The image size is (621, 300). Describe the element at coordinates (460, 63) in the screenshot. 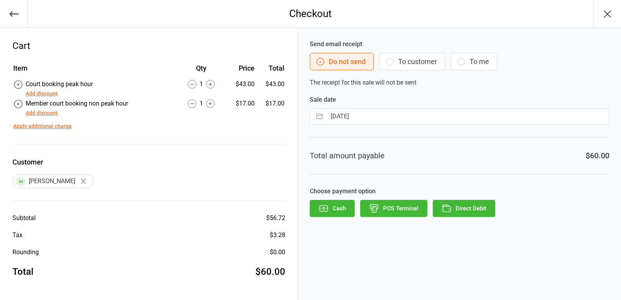

I see `div: The receipt for this sale will not be sent` at that location.